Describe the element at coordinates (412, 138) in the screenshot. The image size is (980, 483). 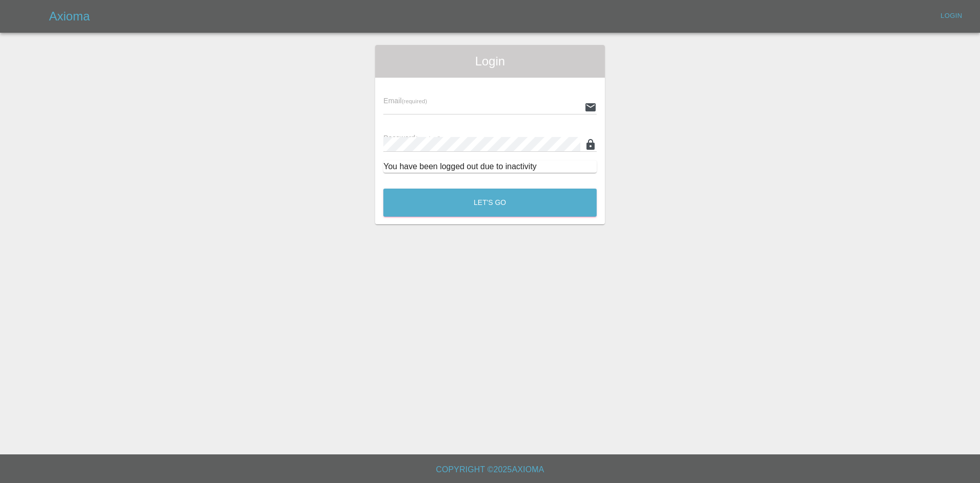
I see `span: Password` at that location.